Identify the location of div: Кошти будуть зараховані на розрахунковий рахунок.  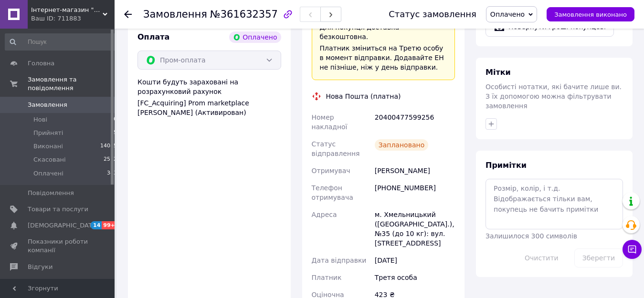
(209, 97).